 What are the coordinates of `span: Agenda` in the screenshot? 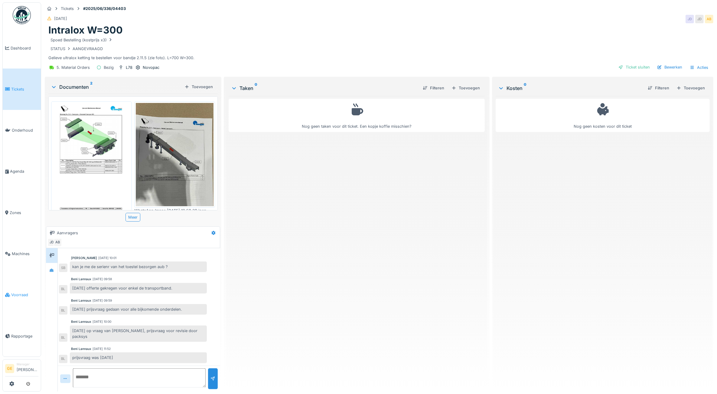 It's located at (24, 171).